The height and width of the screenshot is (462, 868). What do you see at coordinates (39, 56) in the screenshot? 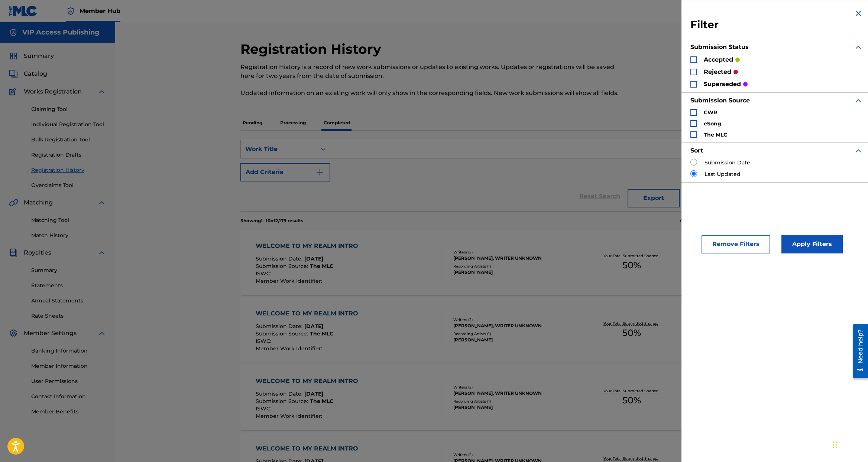
I see `span: Summary` at bounding box center [39, 56].